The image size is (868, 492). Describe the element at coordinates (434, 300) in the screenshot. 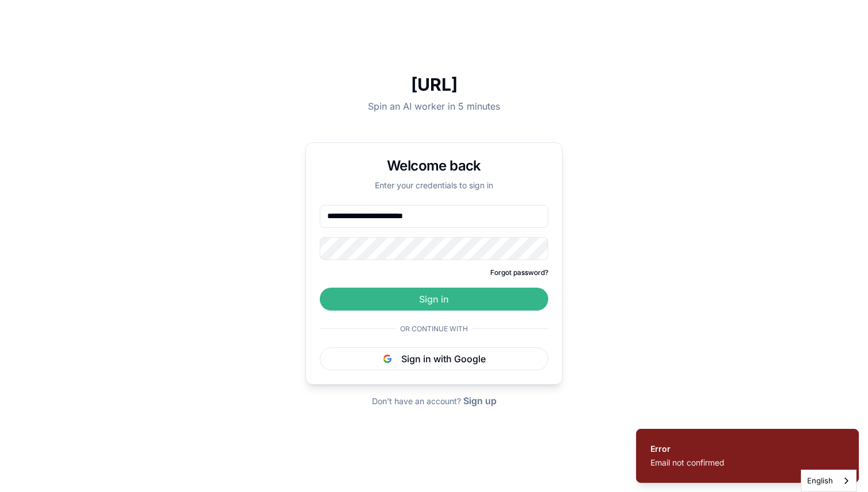

I see `button: Sign in` at that location.